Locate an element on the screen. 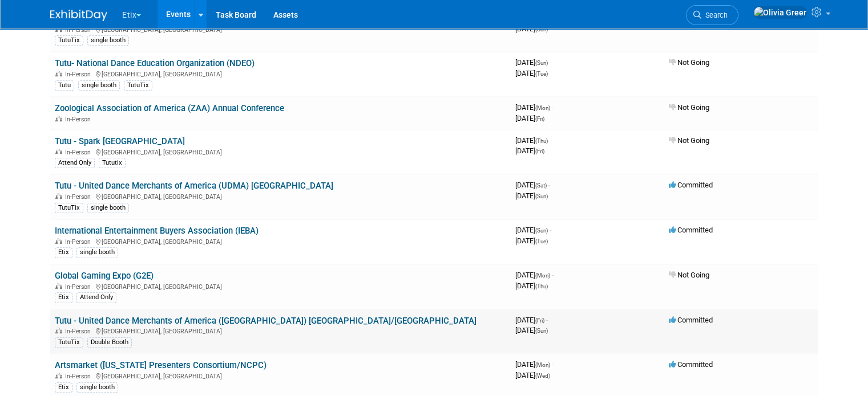  span: (Sat) is located at coordinates (541, 185).